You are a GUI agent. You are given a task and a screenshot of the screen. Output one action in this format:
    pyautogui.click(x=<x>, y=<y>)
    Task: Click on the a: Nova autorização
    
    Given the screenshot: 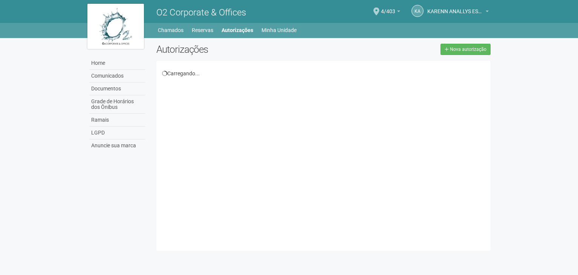 What is the action you would take?
    pyautogui.click(x=466, y=49)
    